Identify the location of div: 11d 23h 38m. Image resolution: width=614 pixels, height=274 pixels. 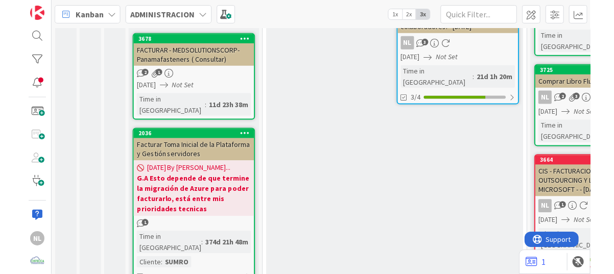
(205, 105).